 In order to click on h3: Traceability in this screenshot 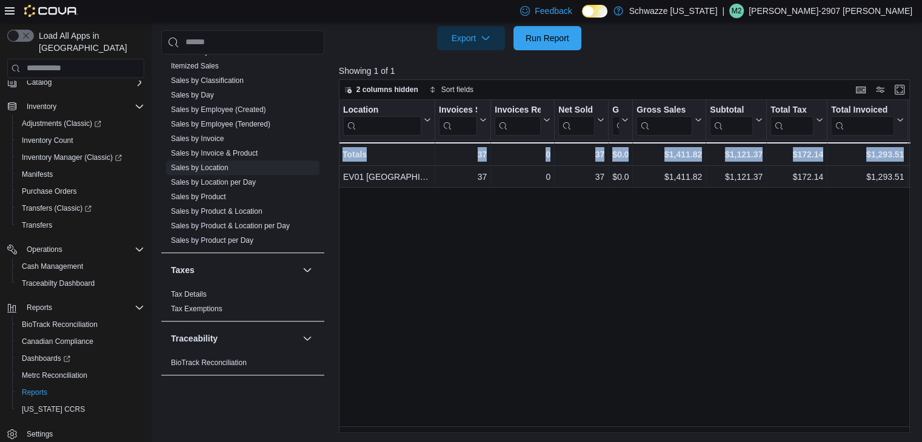, I will do `click(194, 339)`.